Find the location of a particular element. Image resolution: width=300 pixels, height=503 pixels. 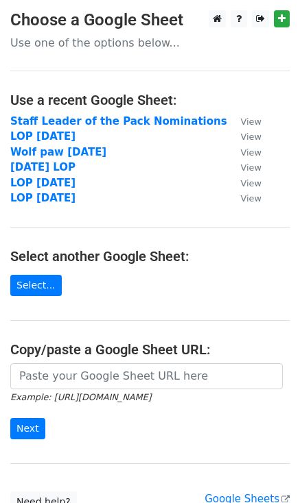

h4: Use a recent Google Sheet: is located at coordinates (149, 100).